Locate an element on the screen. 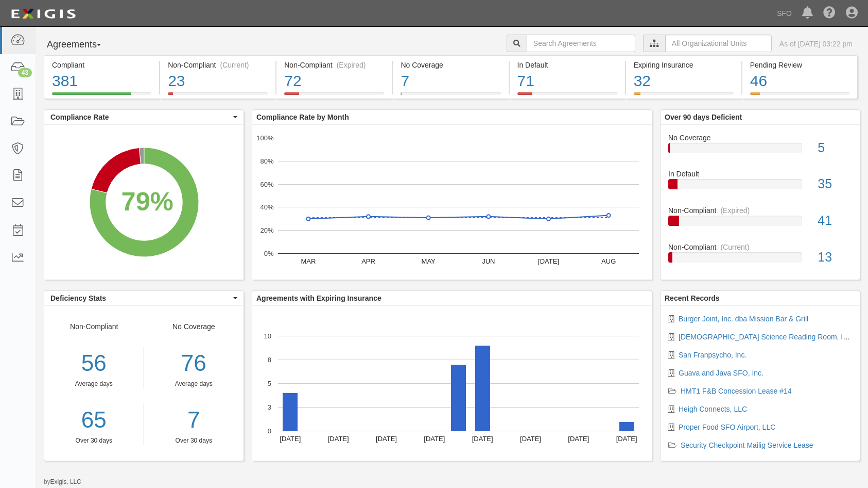  a: No Coverage5 is located at coordinates (761, 151).